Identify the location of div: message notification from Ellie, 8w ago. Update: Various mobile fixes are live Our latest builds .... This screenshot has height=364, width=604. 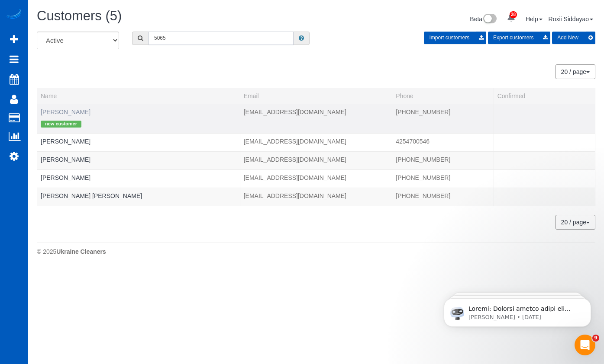
(87, 32).